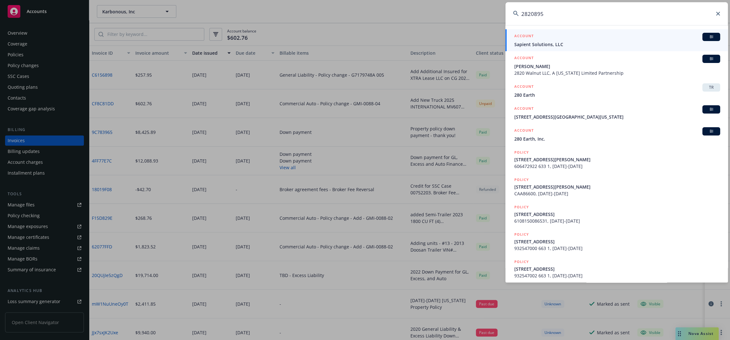 Image resolution: width=730 pixels, height=340 pixels. I want to click on span: 280 Earth, so click(617, 95).